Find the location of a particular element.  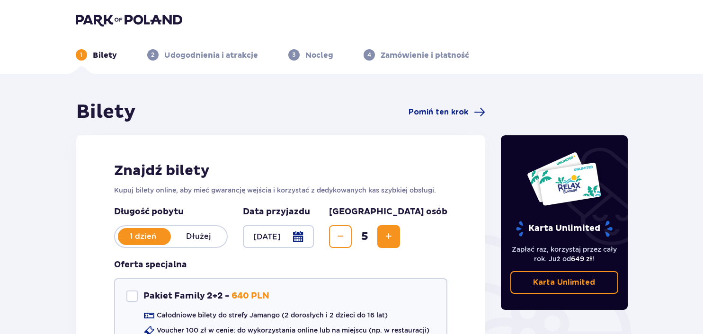

a: Pomiń ten krok is located at coordinates (447, 112).